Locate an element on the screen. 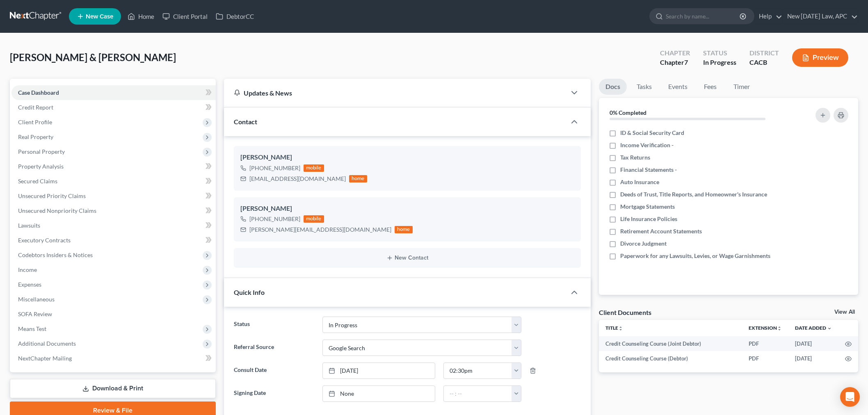  span: Client Profile is located at coordinates (35, 122).